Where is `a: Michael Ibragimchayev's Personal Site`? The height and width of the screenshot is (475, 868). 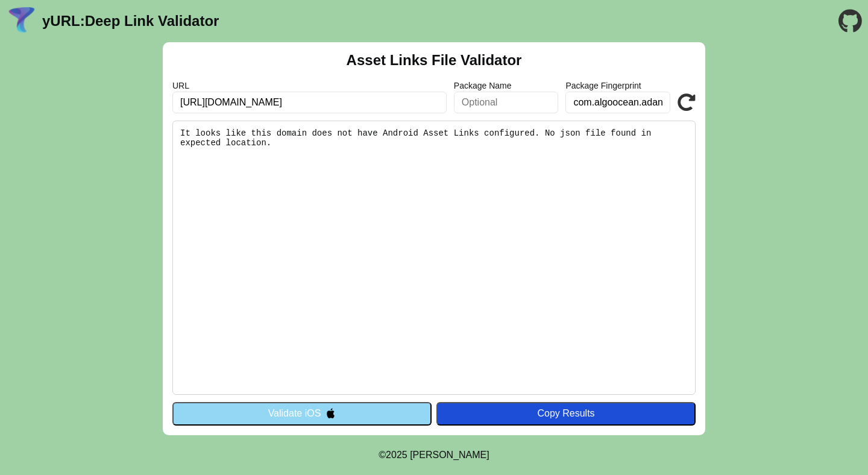
a: Michael Ibragimchayev's Personal Site is located at coordinates (449, 455).